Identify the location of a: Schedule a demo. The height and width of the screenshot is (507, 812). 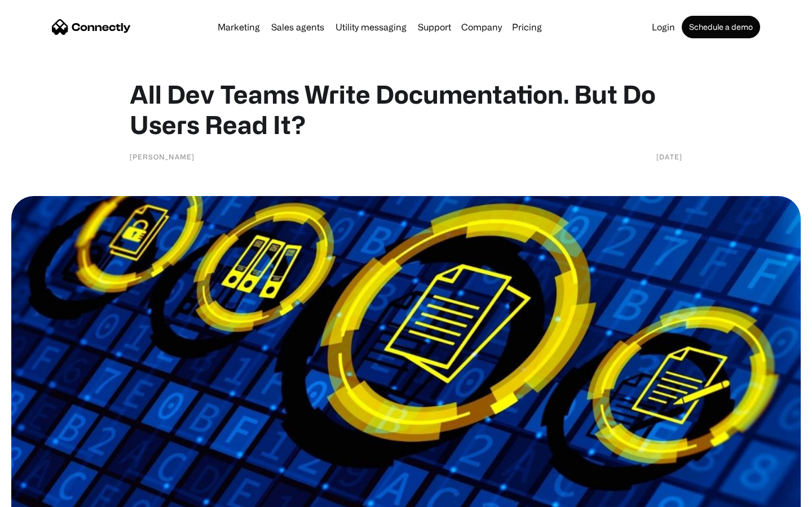
(721, 27).